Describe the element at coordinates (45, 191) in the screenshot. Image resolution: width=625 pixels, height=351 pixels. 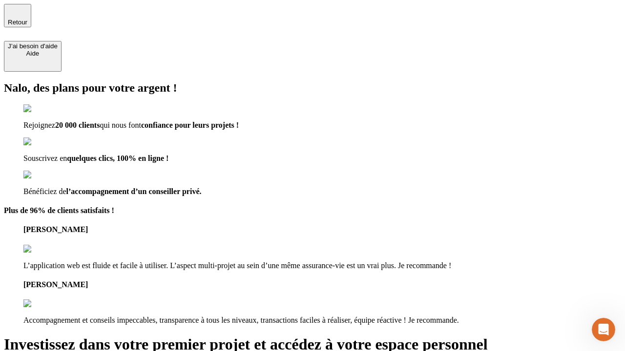
I see `span: Bénéficiez de` at that location.